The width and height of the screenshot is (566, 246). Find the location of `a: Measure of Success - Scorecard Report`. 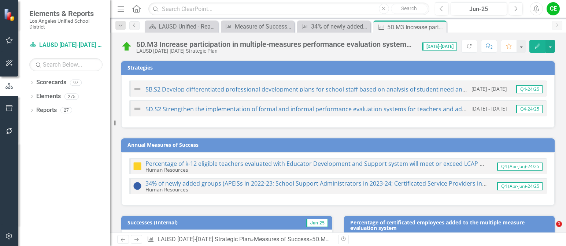

a: Measure of Success - Scorecard Report is located at coordinates (257, 26).